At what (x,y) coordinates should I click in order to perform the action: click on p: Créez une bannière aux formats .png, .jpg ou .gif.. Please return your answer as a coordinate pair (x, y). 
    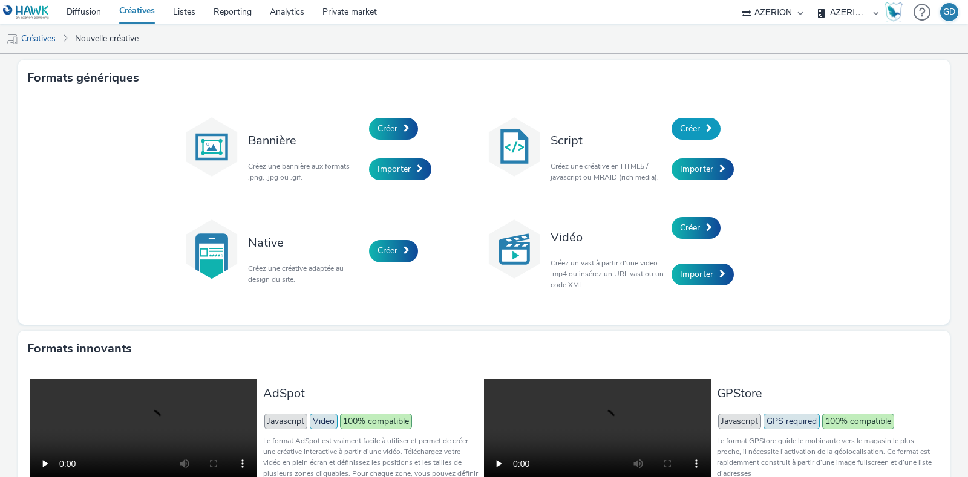
    Looking at the image, I should click on (306, 172).